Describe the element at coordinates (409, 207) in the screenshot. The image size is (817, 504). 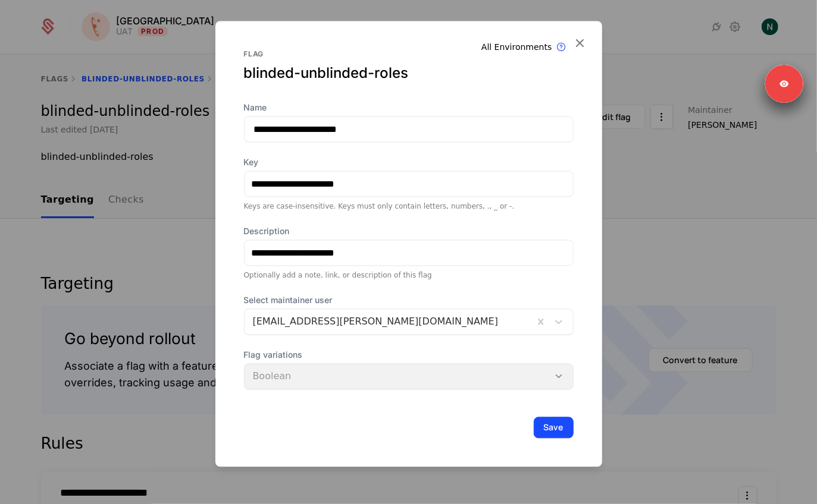
I see `div: Keys are case-insensitive. Keys must only contain letters, numbers, ., _ or -.` at that location.